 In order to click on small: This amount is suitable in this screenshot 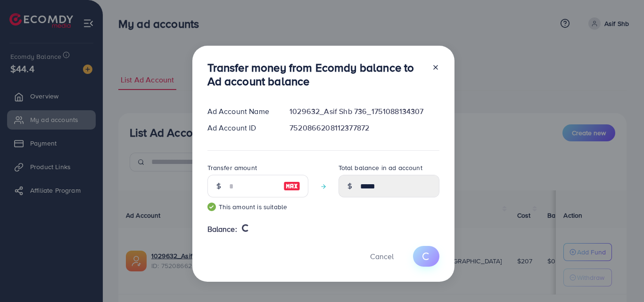, I will do `click(258, 207)`.